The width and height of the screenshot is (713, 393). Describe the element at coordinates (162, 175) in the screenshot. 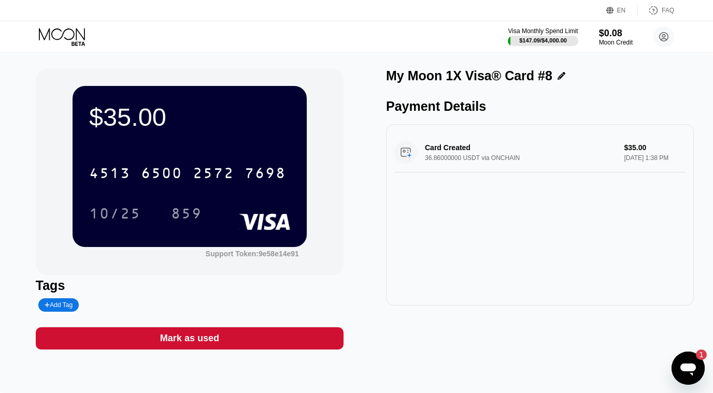

I see `div: 6500` at that location.